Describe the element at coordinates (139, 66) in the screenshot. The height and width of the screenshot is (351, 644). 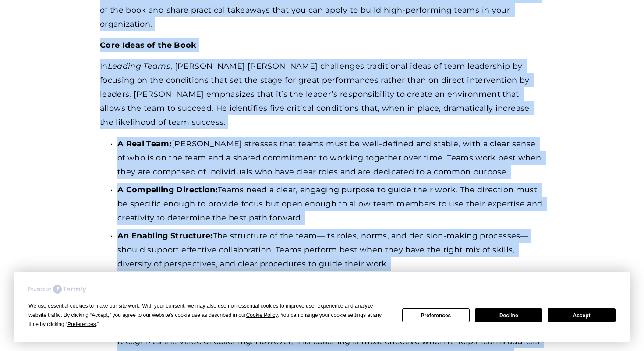
I see `em: Leading Teams` at that location.